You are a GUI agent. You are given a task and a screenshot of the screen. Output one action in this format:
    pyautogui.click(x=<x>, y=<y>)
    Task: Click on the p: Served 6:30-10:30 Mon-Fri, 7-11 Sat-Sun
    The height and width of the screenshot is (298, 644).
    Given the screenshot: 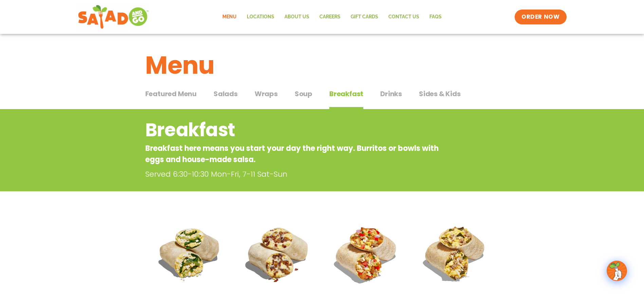 What is the action you would take?
    pyautogui.click(x=297, y=174)
    